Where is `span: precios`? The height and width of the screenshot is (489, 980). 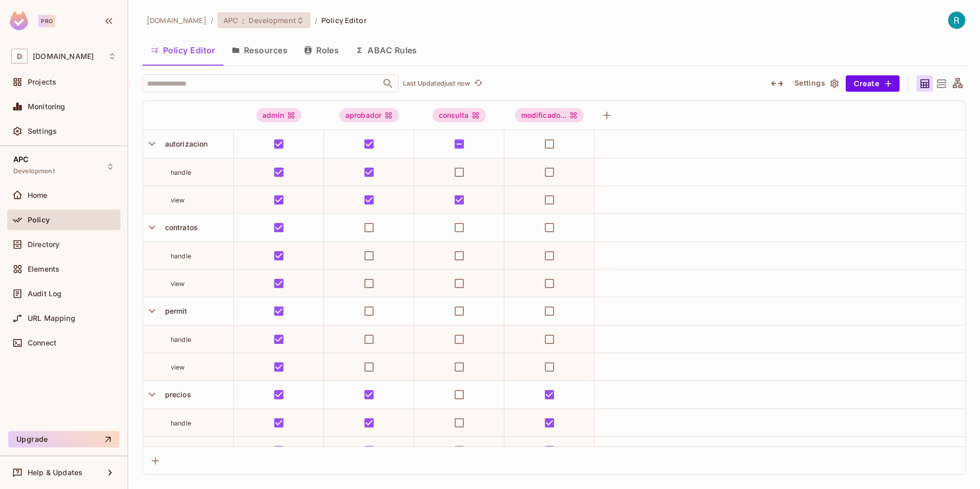
span: precios is located at coordinates (176, 394).